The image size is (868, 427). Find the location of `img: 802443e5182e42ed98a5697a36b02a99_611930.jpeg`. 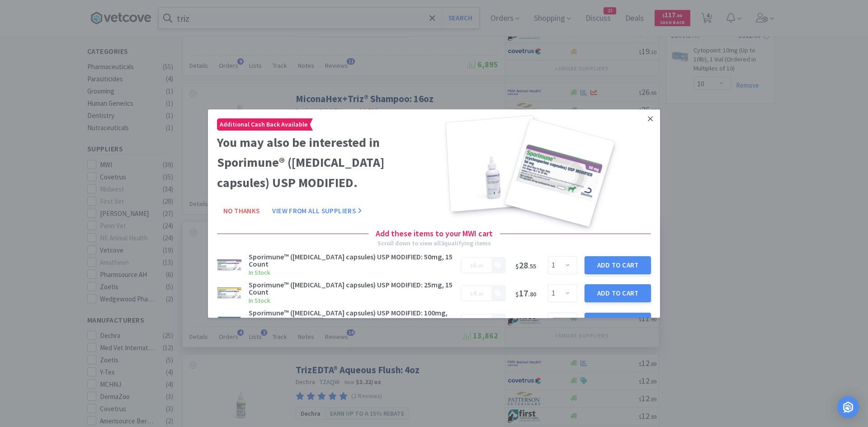

img: 802443e5182e42ed98a5697a36b02a99_611930.jpeg is located at coordinates (229, 293).